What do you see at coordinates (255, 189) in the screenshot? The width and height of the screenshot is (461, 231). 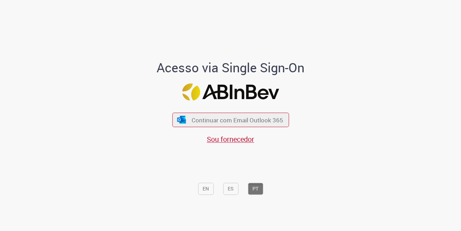 I see `button: PT` at bounding box center [255, 189].